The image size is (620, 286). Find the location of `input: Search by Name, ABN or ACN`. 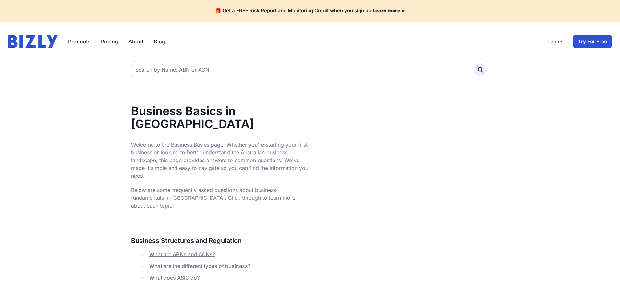

input: Search by Name, ABN or ACN is located at coordinates (310, 70).